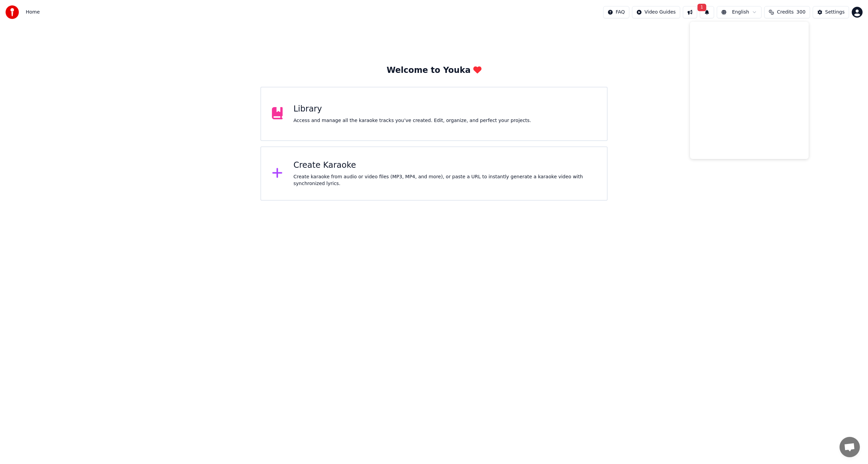 The width and height of the screenshot is (868, 464). Describe the element at coordinates (702, 7) in the screenshot. I see `span: 1` at that location.